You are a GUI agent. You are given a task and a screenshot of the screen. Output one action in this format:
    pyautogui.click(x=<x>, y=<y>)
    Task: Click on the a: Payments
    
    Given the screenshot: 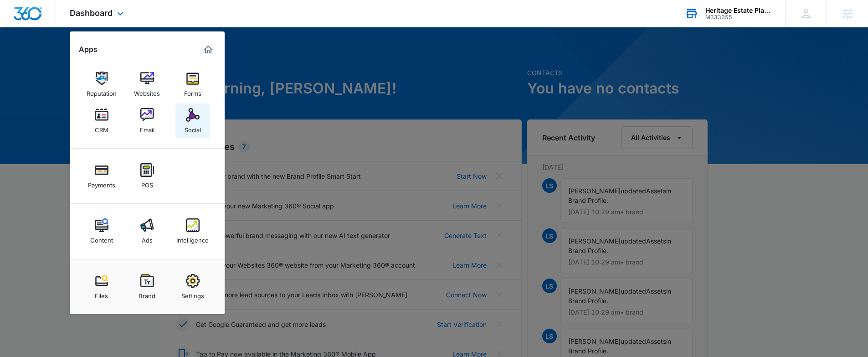 What is the action you would take?
    pyautogui.click(x=102, y=176)
    